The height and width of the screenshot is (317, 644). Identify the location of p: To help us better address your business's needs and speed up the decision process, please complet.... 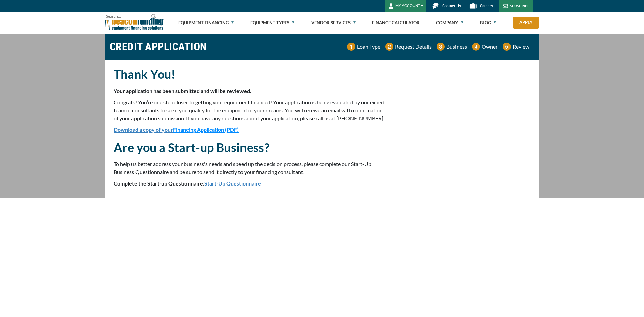
(250, 168).